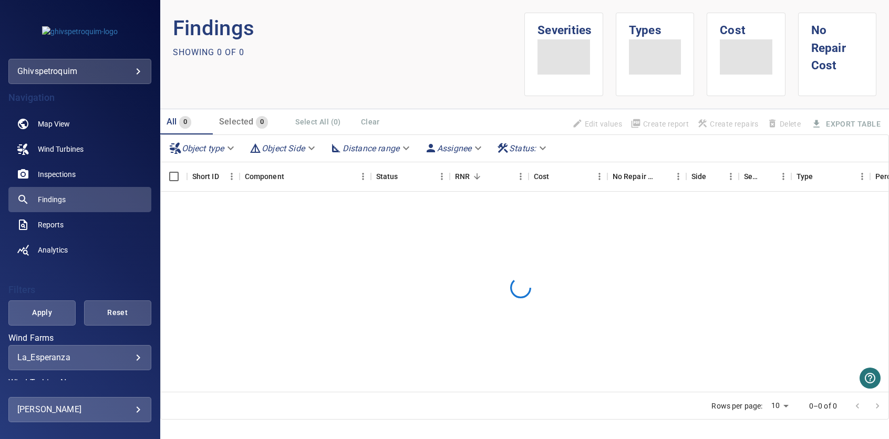 This screenshot has width=889, height=439. What do you see at coordinates (462, 177) in the screenshot?
I see `div: Repair Now Ratio: The ratio of the additional incurred cost of repair in 1 year and the cost of r...` at bounding box center [462, 177].